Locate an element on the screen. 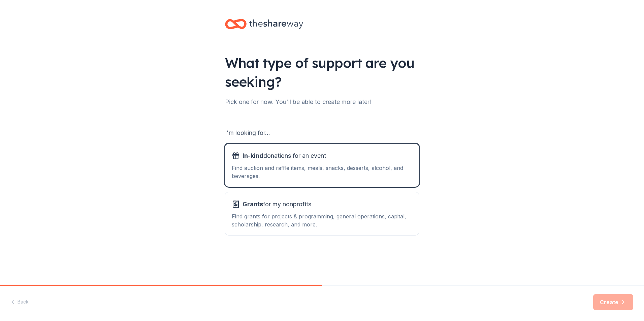 This screenshot has height=321, width=644. button: In-kinddonations for an eventFind auction and raffle items, meals, snacks, desserts, alcohol, and... is located at coordinates (322, 166).